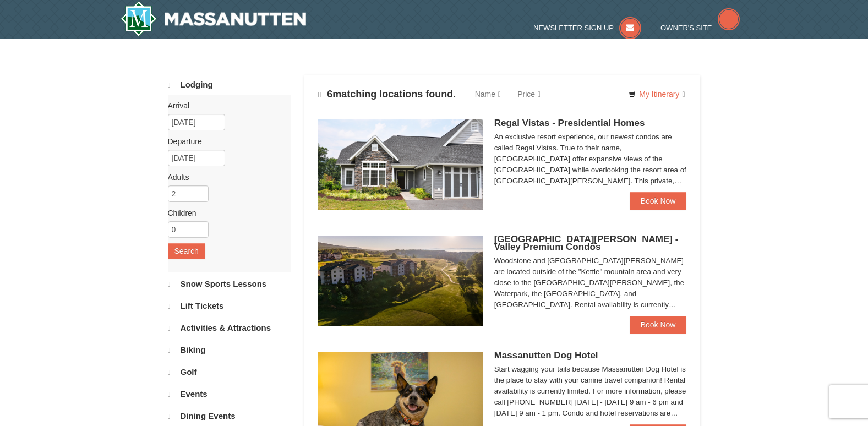 This screenshot has width=868, height=426. Describe the element at coordinates (401, 165) in the screenshot. I see `img: 19218991-1-902409a9.jpg` at that location.